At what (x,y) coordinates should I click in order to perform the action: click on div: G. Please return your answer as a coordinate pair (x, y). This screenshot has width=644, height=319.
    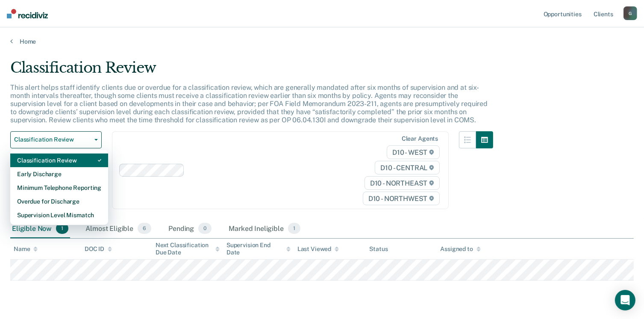
    Looking at the image, I should click on (630, 13).